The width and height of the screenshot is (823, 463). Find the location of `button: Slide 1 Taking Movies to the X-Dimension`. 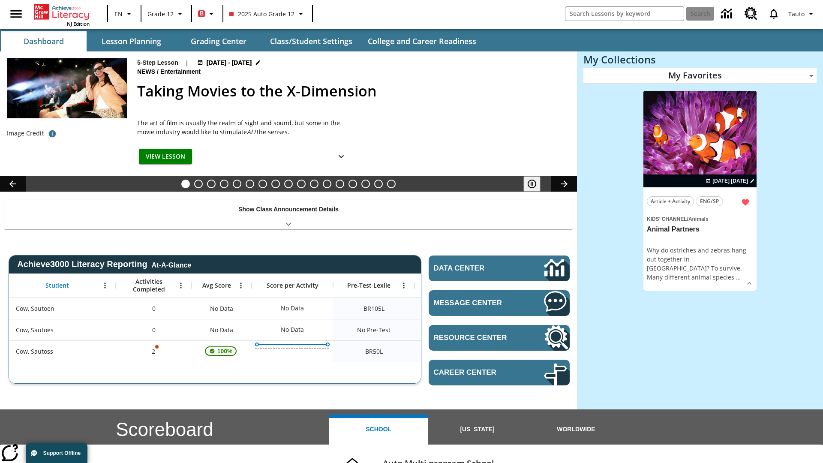

button: Slide 1 Taking Movies to the X-Dimension is located at coordinates (186, 184).